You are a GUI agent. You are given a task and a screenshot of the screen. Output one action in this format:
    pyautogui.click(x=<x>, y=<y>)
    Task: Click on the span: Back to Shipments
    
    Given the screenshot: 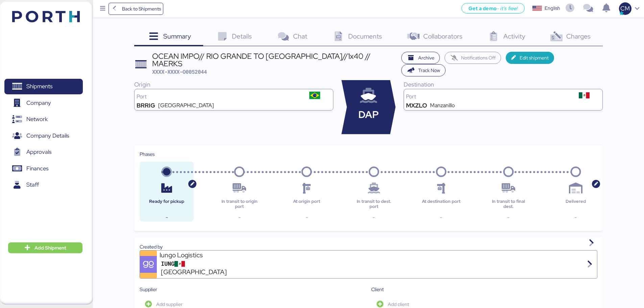 What is the action you would take?
    pyautogui.click(x=141, y=9)
    